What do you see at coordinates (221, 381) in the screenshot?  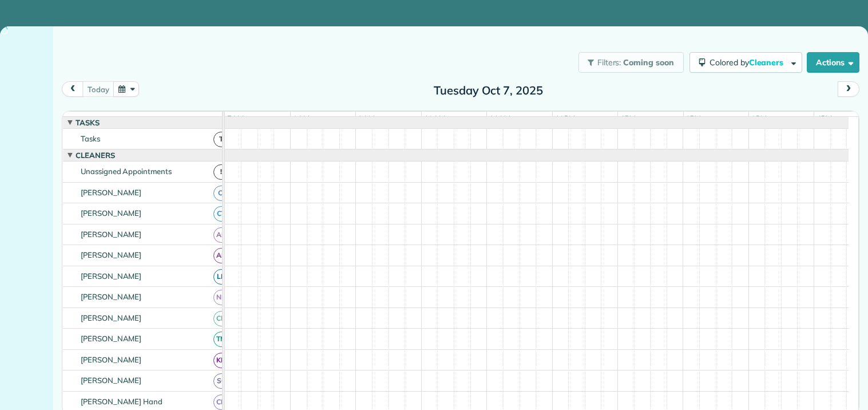 I see `span: SC` at bounding box center [221, 381].